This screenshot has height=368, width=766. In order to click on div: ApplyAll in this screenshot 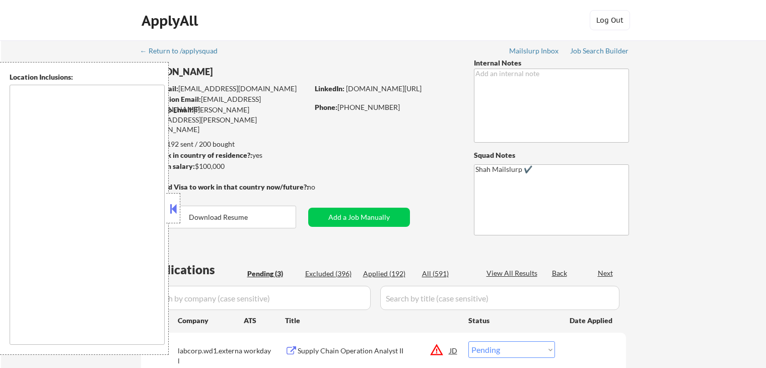, I will do `click(171, 21)`.